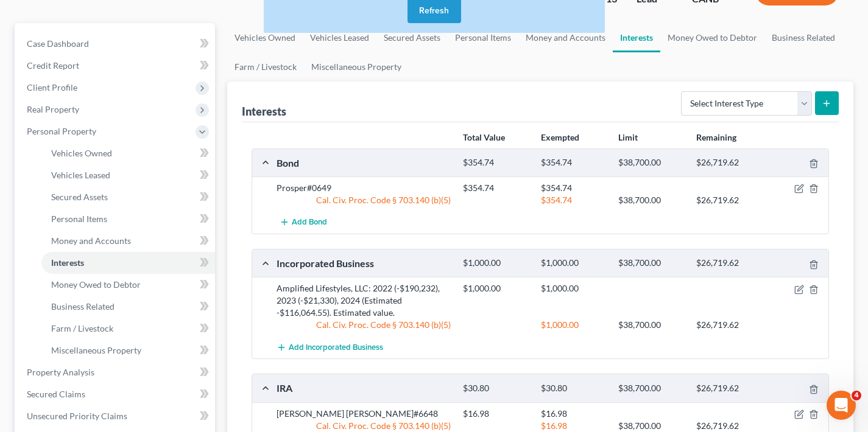 The image size is (868, 432). What do you see at coordinates (52, 87) in the screenshot?
I see `span: Client Profile` at bounding box center [52, 87].